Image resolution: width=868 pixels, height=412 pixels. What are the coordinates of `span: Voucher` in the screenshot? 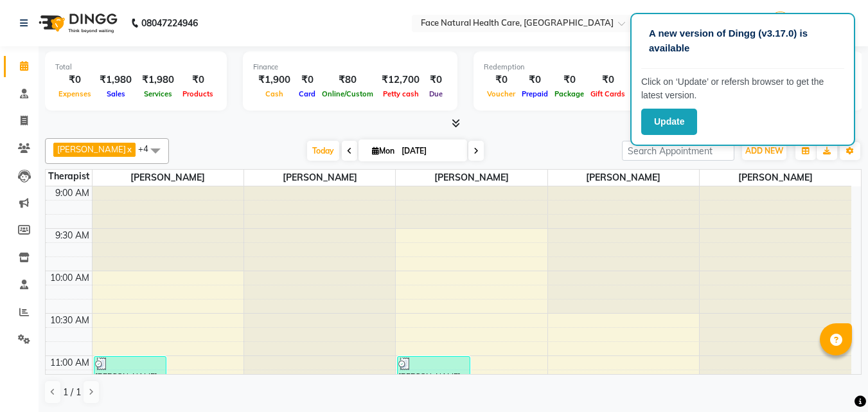 It's located at (501, 94).